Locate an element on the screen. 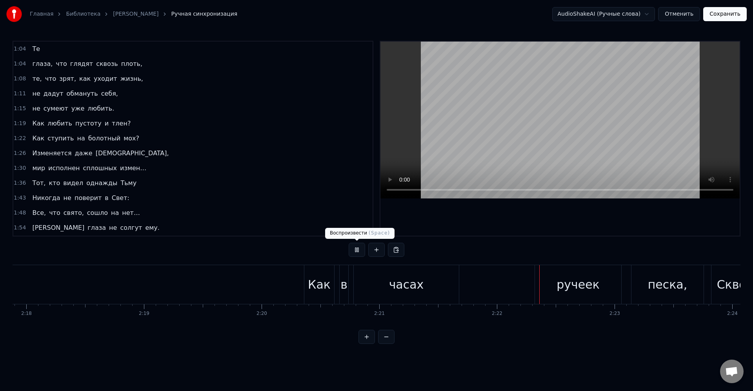  span: Ручная синхронизация is located at coordinates (204, 14).